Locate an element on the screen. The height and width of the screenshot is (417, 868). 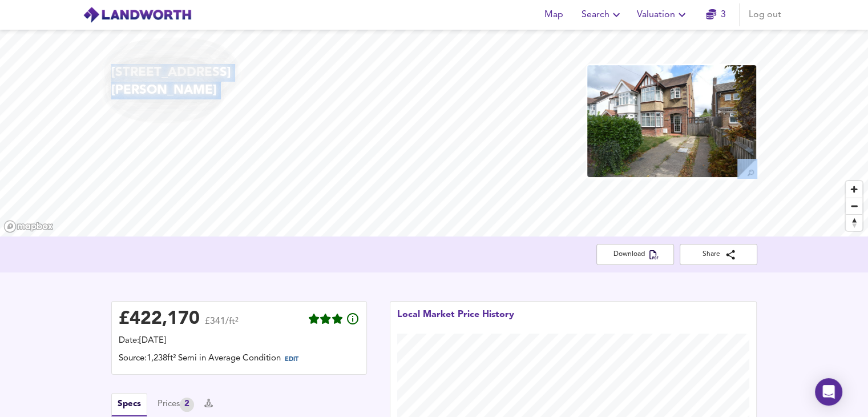
button: Specs is located at coordinates (129, 404).